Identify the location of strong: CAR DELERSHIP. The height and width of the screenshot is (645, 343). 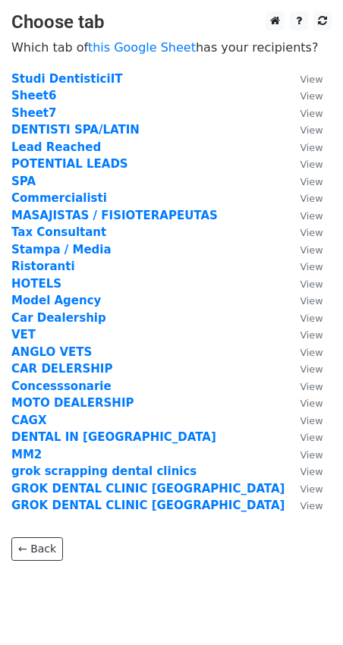
(61, 369).